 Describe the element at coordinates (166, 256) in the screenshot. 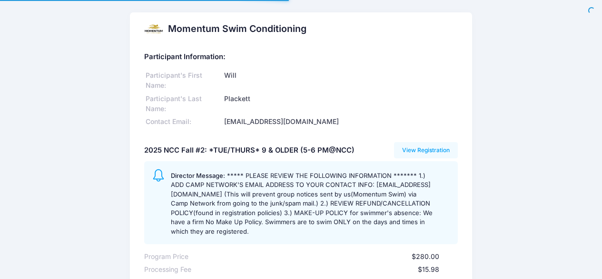

I see `div: Program Price` at that location.